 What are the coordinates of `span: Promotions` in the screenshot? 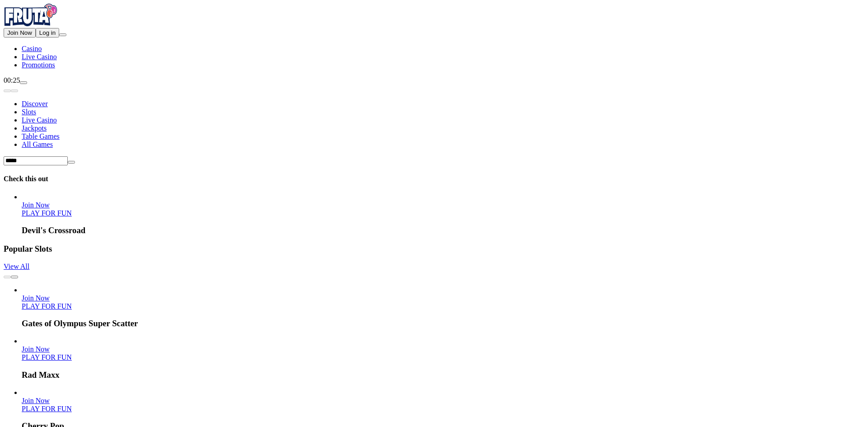 It's located at (38, 65).